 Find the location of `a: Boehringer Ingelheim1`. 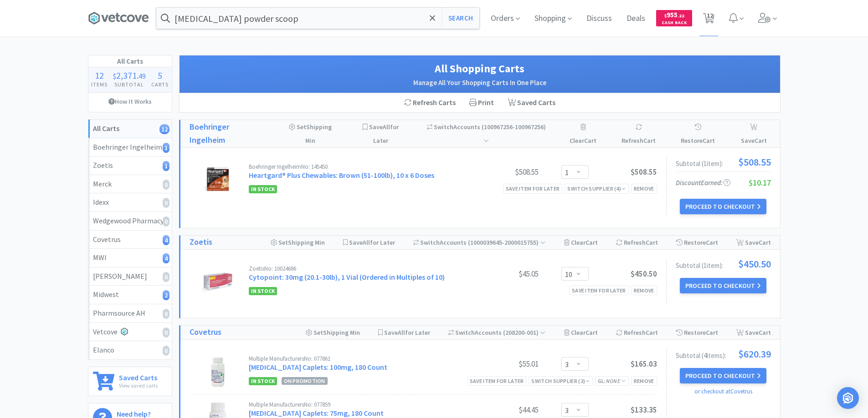

a: Boehringer Ingelheim1 is located at coordinates (130, 147).